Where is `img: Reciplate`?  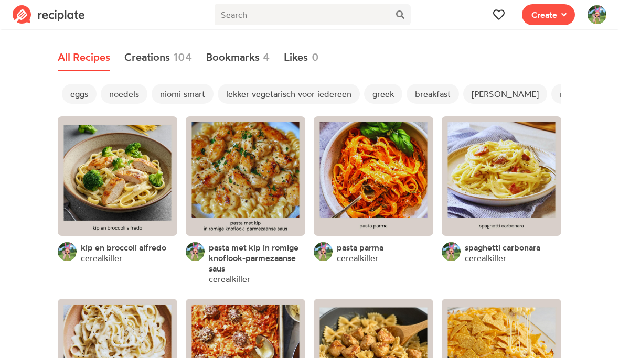
img: Reciplate is located at coordinates (49, 15).